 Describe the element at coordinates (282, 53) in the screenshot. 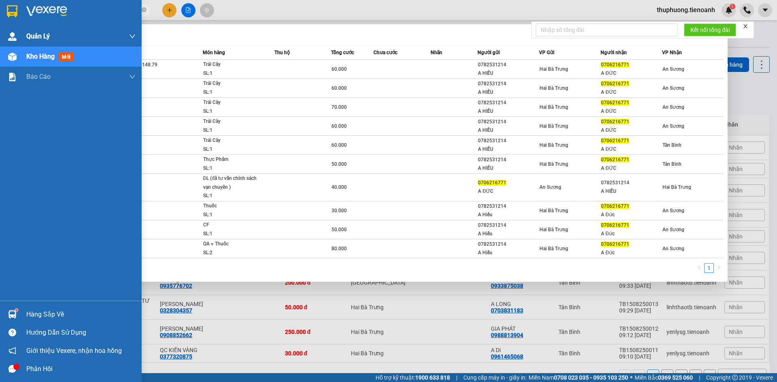

I see `span: Thu hộ` at that location.